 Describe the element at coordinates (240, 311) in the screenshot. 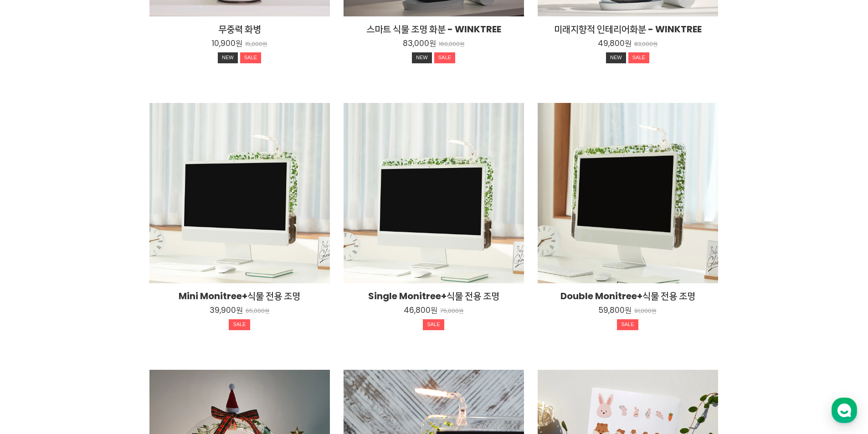

I see `a: Mini Monitree+식물 전용 조명 39,900원 65,000원 SALE` at that location.